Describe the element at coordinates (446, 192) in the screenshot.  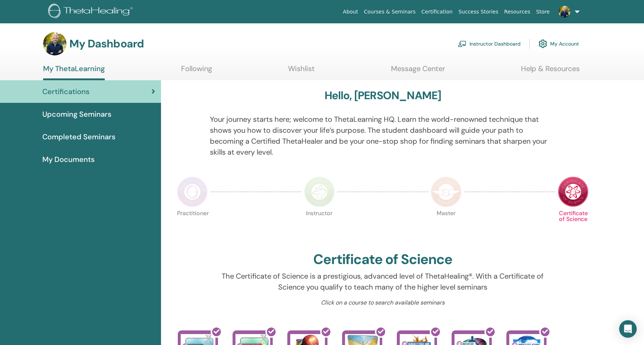
I see `img: Master` at that location.